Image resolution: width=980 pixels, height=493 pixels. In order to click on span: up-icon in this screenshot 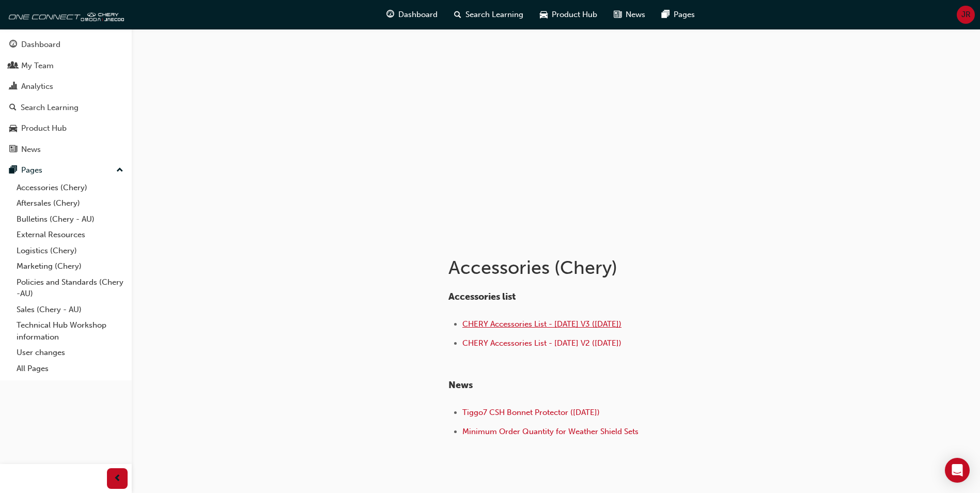, I will do `click(120, 171)`.